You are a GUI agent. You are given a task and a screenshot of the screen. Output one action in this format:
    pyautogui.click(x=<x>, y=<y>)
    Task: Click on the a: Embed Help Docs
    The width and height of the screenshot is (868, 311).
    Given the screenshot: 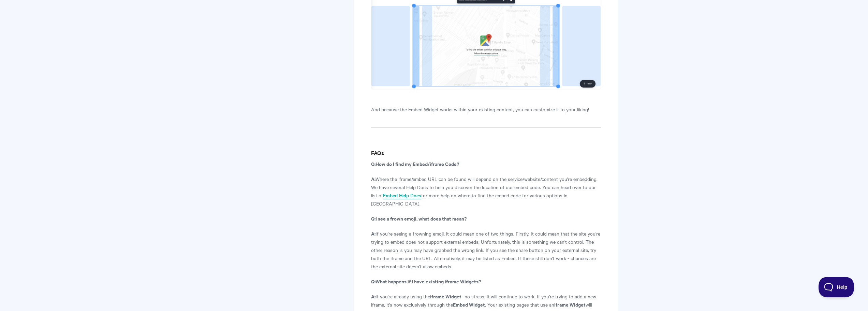 What is the action you would take?
    pyautogui.click(x=402, y=195)
    